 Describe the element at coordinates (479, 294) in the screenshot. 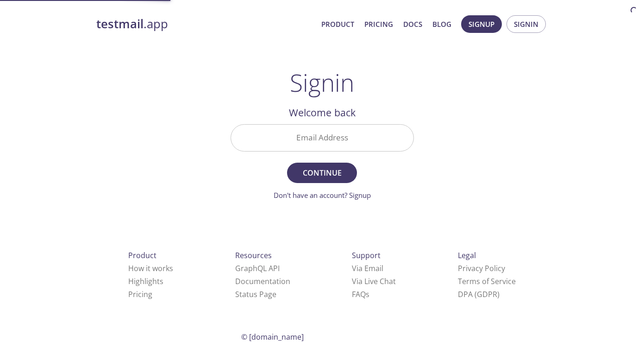

I see `a: DPA (GDPR)` at that location.